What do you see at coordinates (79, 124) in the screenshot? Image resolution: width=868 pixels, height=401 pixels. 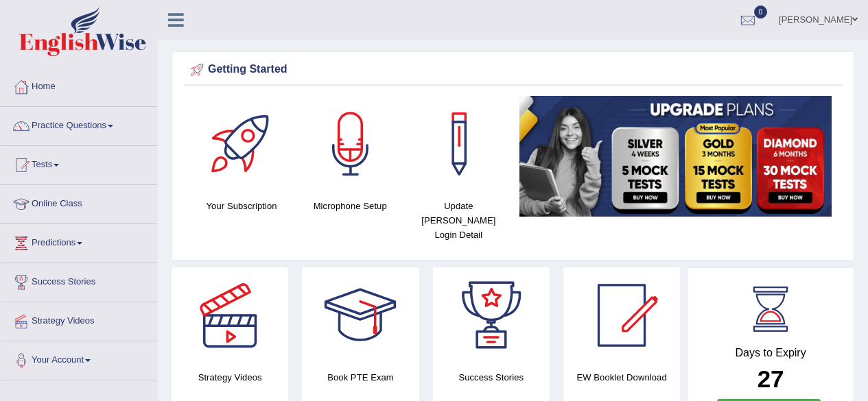 I see `a: Practice Questions` at bounding box center [79, 124].